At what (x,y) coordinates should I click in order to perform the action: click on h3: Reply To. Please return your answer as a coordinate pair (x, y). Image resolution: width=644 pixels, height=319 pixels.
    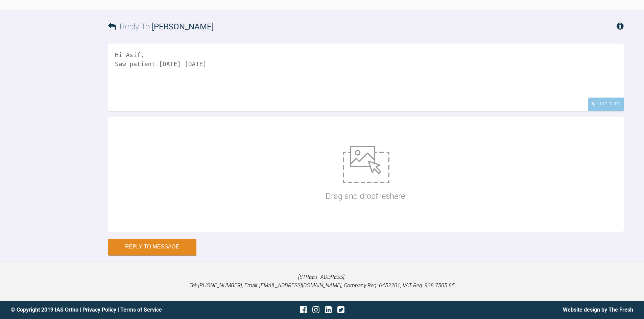
    Looking at the image, I should click on (161, 27).